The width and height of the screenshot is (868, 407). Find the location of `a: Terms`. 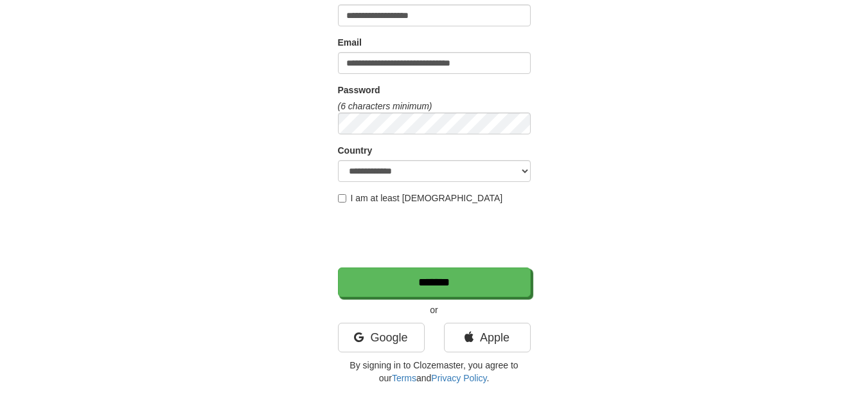

a: Terms is located at coordinates (404, 378).